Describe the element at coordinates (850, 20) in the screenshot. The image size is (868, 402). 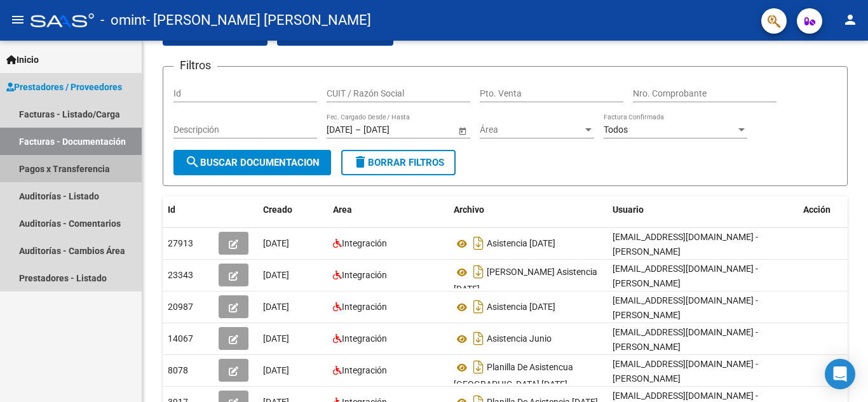
I see `mat-icon: person` at that location.